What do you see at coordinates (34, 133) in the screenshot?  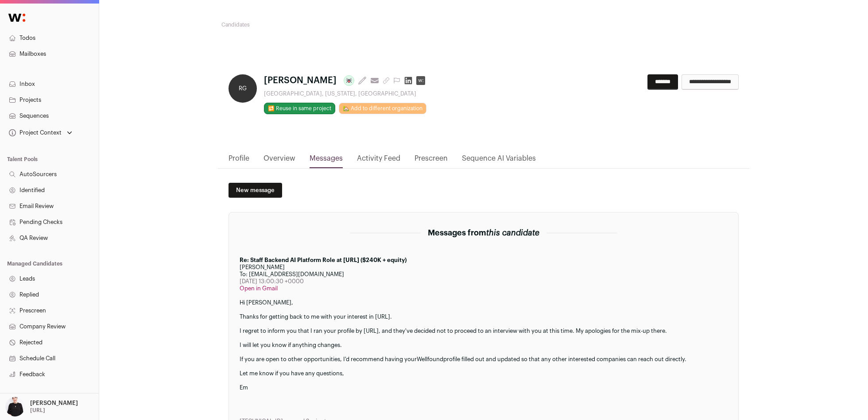 I see `div: Project Context` at bounding box center [34, 133].